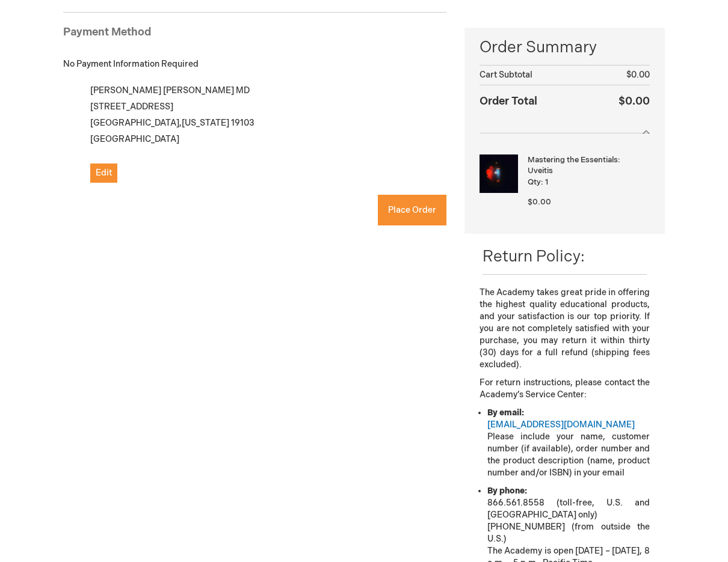 This screenshot has height=562, width=728. Describe the element at coordinates (546, 182) in the screenshot. I see `span: 1` at that location.